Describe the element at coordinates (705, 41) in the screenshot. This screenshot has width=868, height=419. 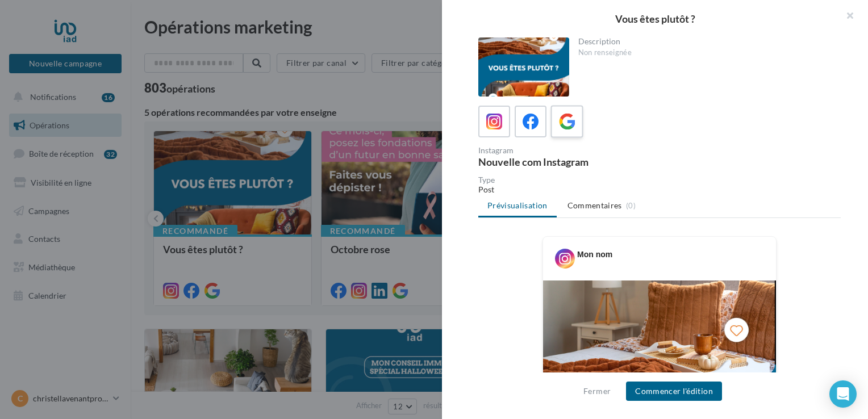
I see `div: Description` at that location.